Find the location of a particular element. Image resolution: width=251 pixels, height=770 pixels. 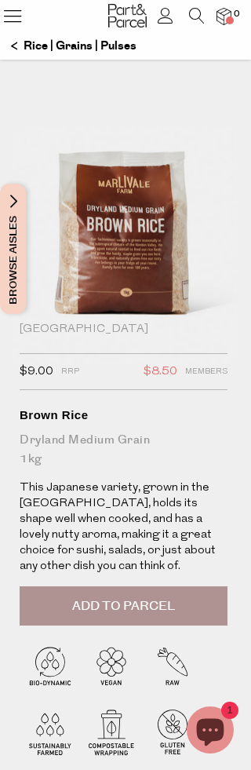

span: Members is located at coordinates (206, 372).